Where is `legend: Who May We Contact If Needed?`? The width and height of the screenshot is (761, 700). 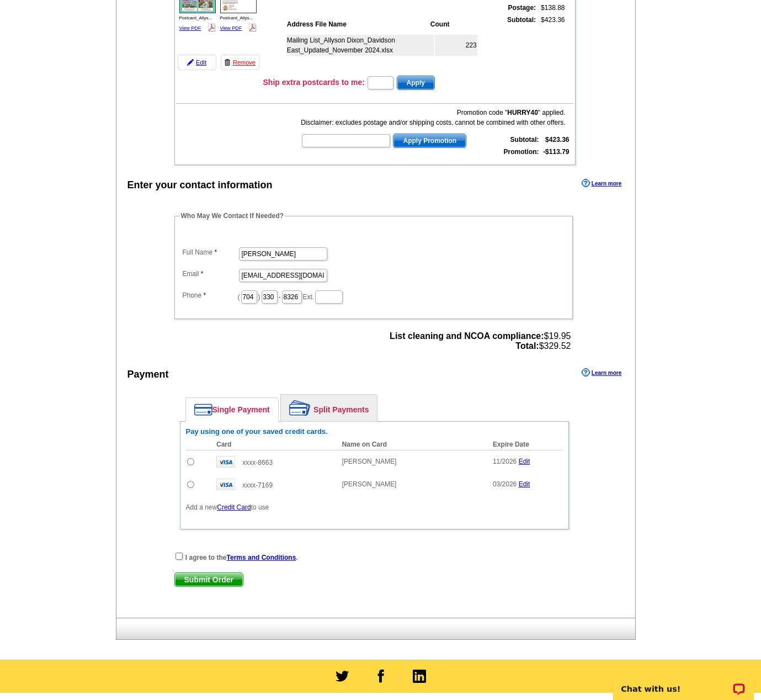
legend: Who May We Contact If Needed? is located at coordinates (232, 216).